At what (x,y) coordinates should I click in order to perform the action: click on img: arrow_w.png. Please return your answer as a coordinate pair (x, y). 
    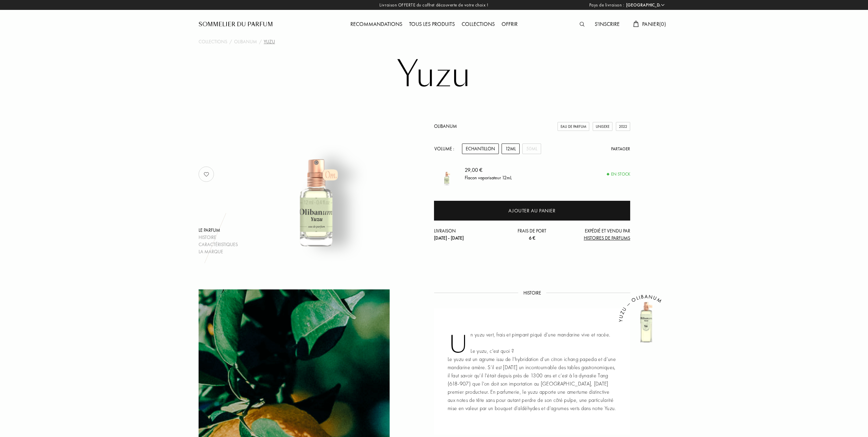
    Looking at the image, I should click on (662, 5).